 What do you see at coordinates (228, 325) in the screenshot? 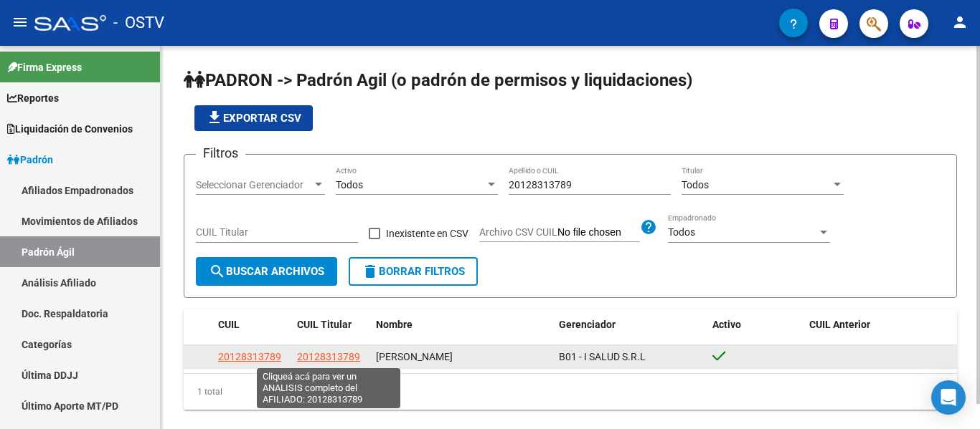
I see `span: CUIL` at bounding box center [228, 325].